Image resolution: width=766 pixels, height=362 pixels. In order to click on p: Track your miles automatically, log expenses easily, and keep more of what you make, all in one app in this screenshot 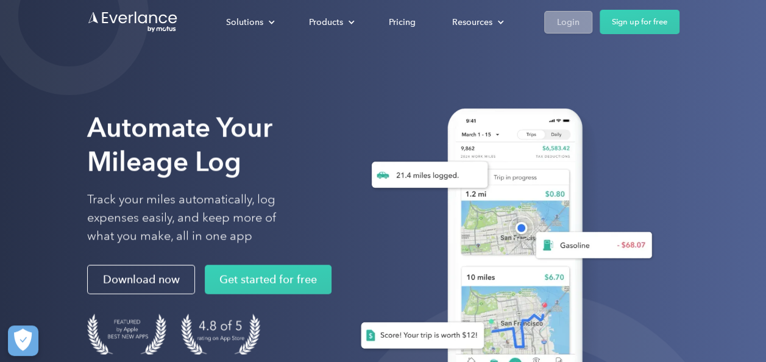, I will do `click(196, 218)`.